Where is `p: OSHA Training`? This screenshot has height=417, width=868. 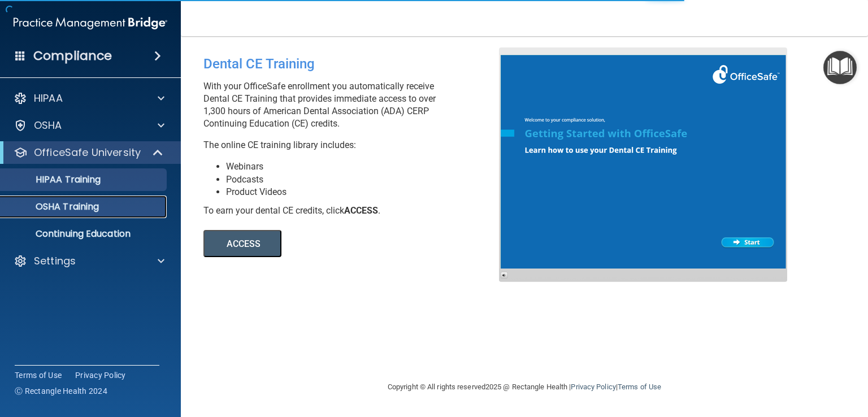 p: OSHA Training is located at coordinates (54, 207).